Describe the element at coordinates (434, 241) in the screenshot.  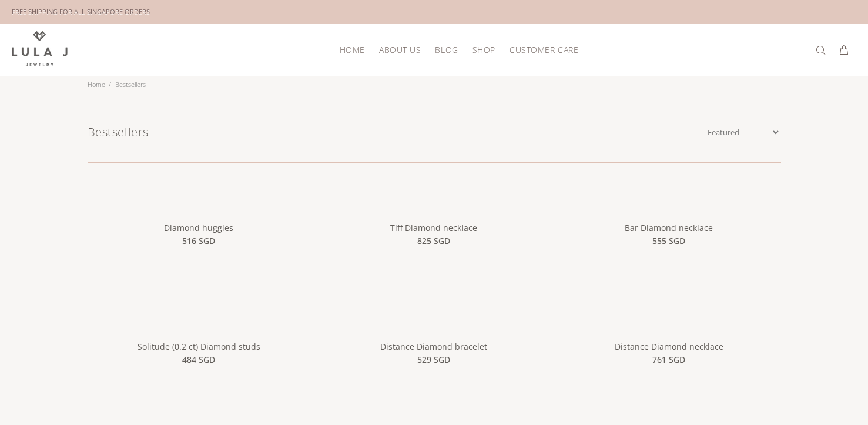
I see `span: 825 SGD` at that location.